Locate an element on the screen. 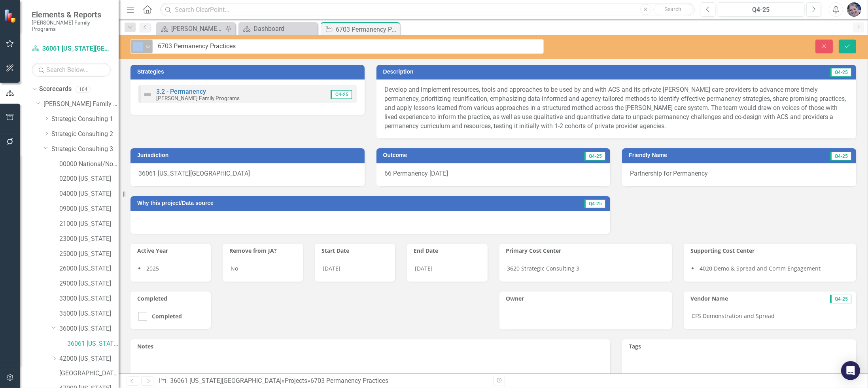 The image size is (868, 388). button: Diane Gillian is located at coordinates (854, 9).